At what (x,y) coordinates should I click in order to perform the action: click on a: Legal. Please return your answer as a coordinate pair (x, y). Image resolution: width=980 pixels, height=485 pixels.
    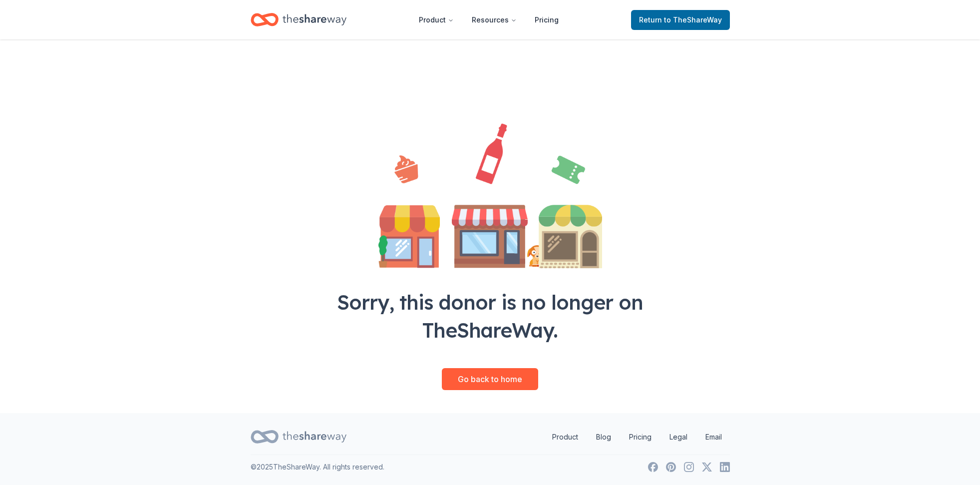
    Looking at the image, I should click on (678, 437).